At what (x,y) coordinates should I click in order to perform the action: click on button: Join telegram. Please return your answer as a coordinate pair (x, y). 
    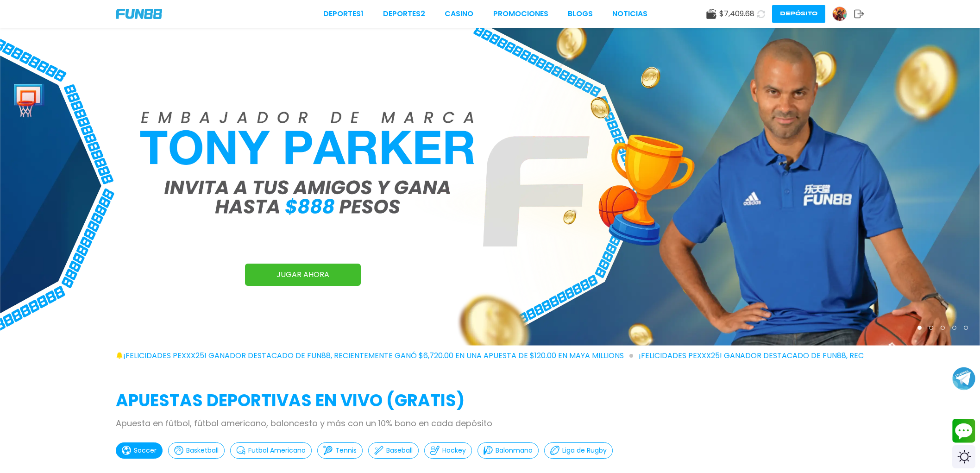
    Looking at the image, I should click on (964, 405).